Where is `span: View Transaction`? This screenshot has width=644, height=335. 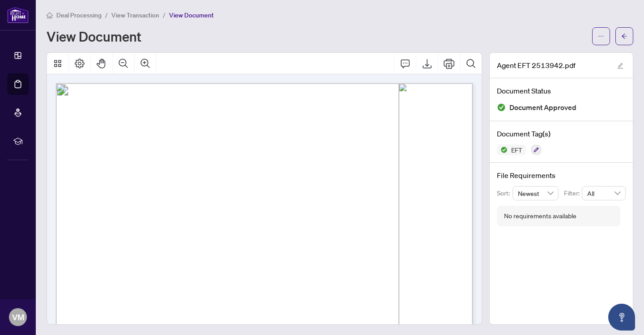
span: View Transaction is located at coordinates (135, 15).